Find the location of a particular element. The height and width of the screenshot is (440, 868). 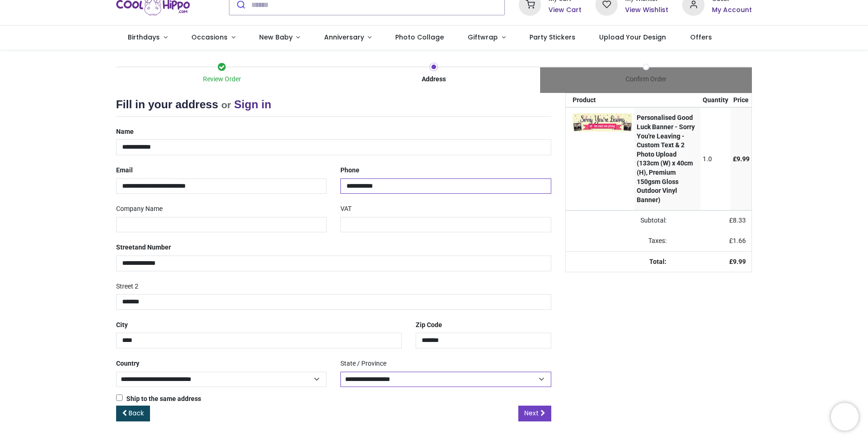

div: 1.0 is located at coordinates (715, 160).